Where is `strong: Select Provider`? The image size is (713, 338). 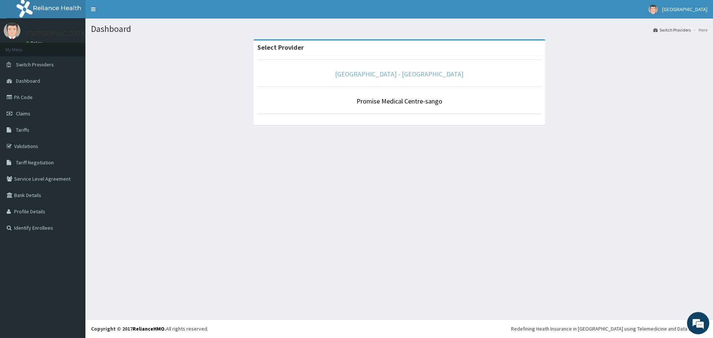
strong: Select Provider is located at coordinates (280, 47).